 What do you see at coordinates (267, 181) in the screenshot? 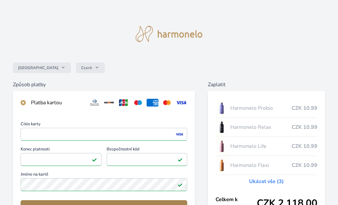
I see `a: Ukázat vše (3)` at bounding box center [267, 181].